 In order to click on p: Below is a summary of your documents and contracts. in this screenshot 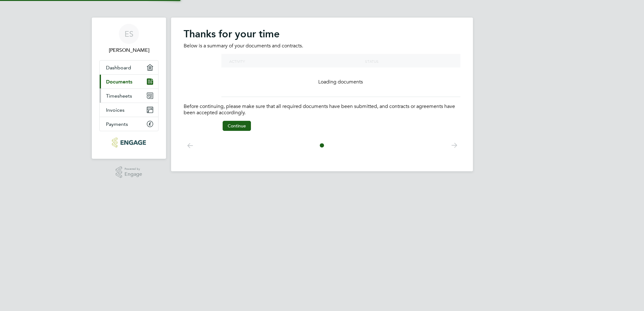, I will do `click(322, 46)`.